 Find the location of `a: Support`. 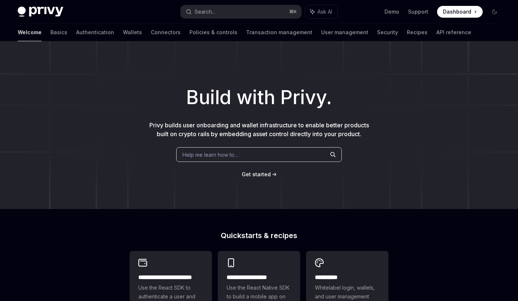

a: Support is located at coordinates (418, 12).